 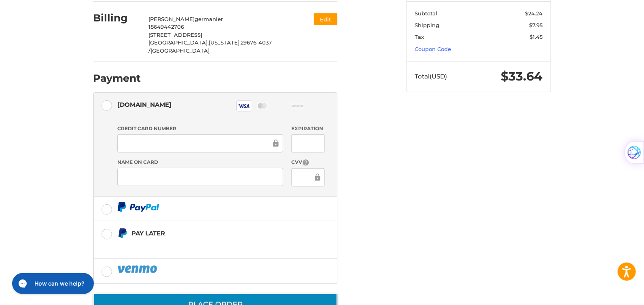 I want to click on span: Total (USD), so click(x=431, y=76).